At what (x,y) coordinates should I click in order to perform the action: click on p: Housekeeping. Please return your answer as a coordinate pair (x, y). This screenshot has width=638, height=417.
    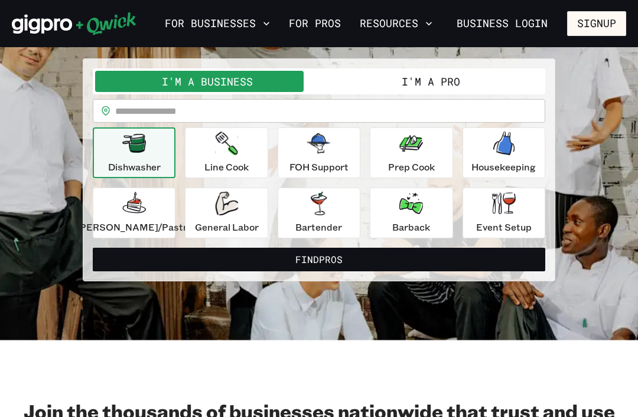
    Looking at the image, I should click on (503, 167).